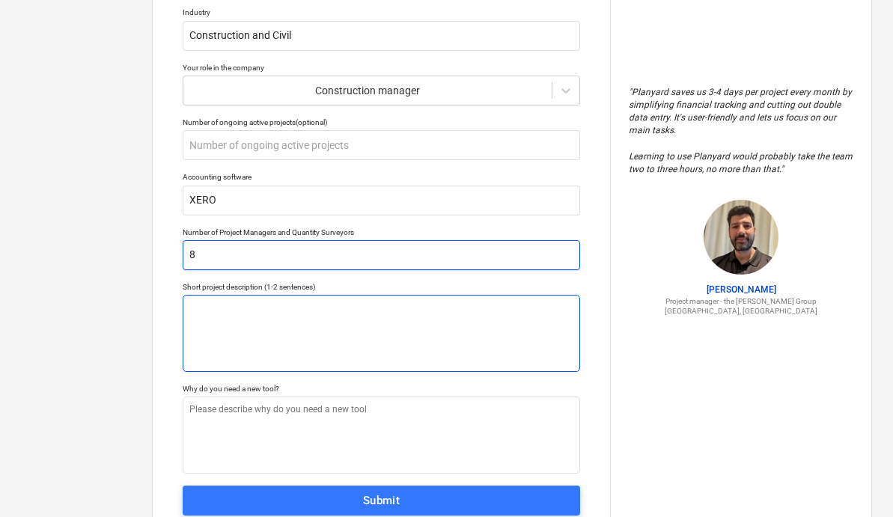  I want to click on img: Jason Escobar, so click(741, 237).